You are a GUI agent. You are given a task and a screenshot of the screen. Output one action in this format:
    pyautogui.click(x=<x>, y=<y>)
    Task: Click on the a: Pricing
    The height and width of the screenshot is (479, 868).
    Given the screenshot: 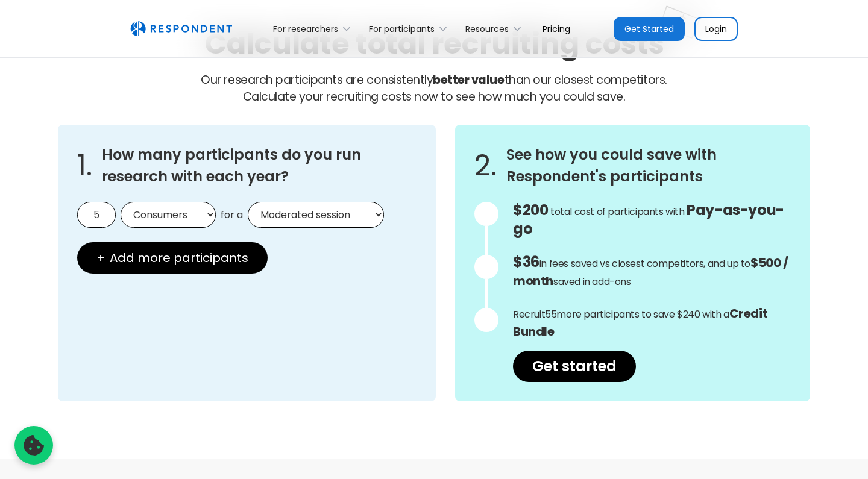 What is the action you would take?
    pyautogui.click(x=556, y=29)
    